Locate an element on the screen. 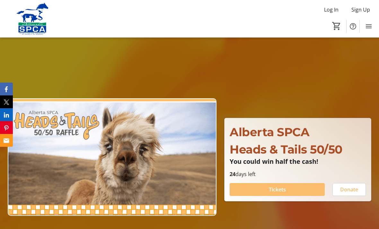  button: Log In is located at coordinates (331, 10).